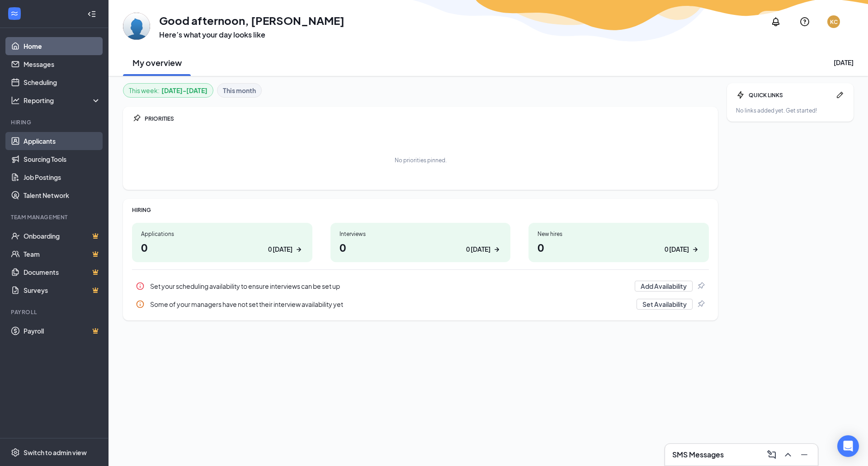 This screenshot has width=868, height=466. I want to click on div: Hiring, so click(55, 122).